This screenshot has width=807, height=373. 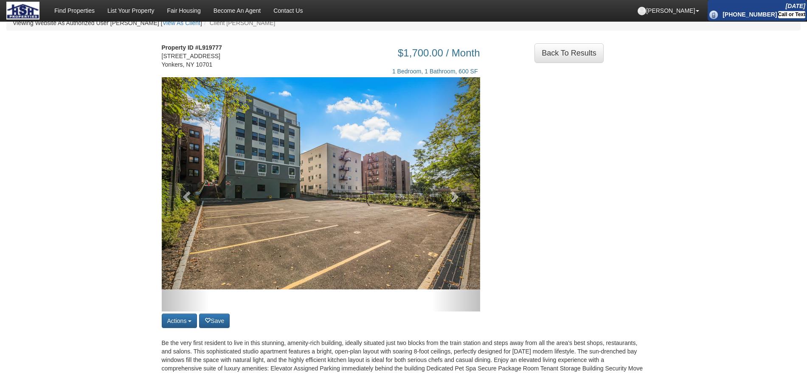 I want to click on button: Actions, so click(x=180, y=321).